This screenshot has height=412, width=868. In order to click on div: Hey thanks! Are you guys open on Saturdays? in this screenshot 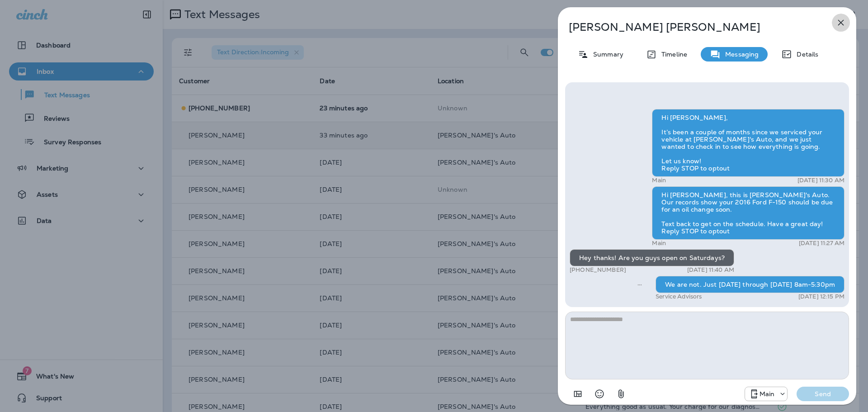, I will do `click(652, 258)`.